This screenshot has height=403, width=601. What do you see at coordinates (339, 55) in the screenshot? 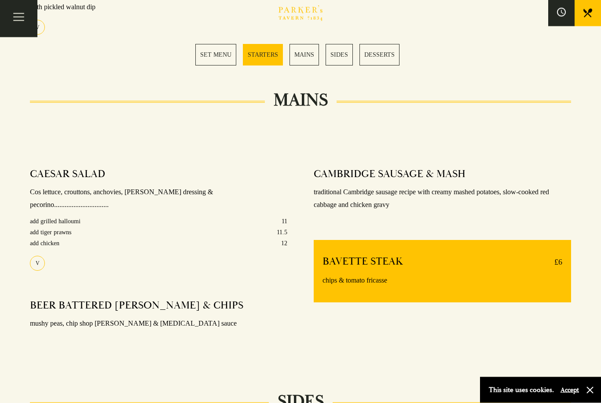
I see `a: 4 / 5` at bounding box center [339, 55].